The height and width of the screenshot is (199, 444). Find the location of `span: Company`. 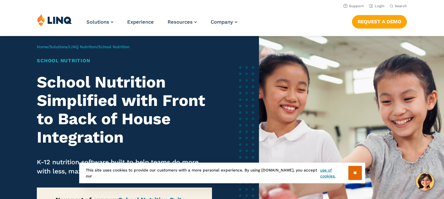

span: Company is located at coordinates (222, 22).